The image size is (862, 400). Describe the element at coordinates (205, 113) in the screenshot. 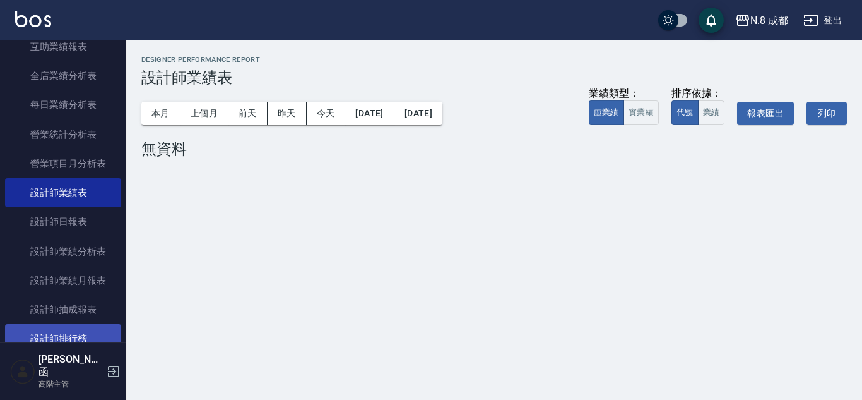

I see `button: 上個月` at that location.